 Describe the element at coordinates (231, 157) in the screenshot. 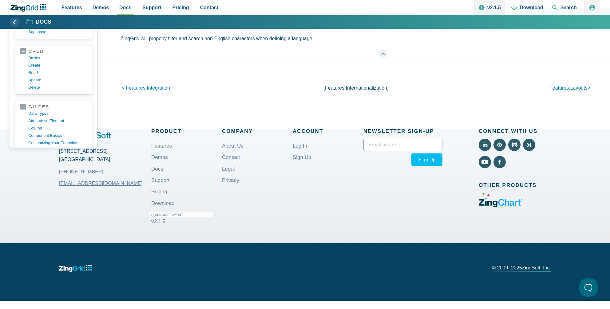

I see `a: Contact` at that location.